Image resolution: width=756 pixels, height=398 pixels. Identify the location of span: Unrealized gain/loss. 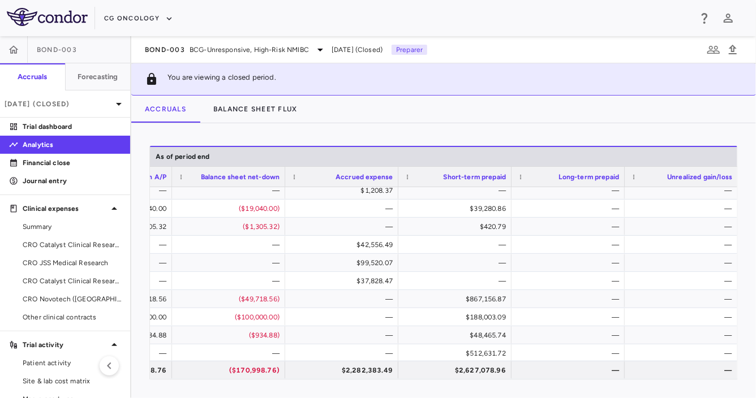
(699, 177).